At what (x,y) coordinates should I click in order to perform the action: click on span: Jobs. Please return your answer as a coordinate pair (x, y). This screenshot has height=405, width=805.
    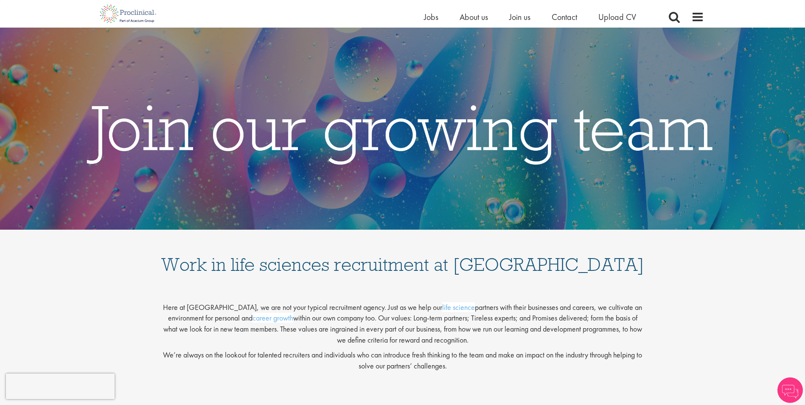
    Looking at the image, I should click on (431, 17).